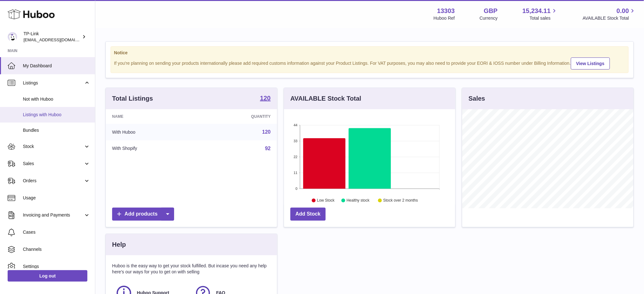 This screenshot has height=294, width=644. I want to click on strong: GBP, so click(491, 11).